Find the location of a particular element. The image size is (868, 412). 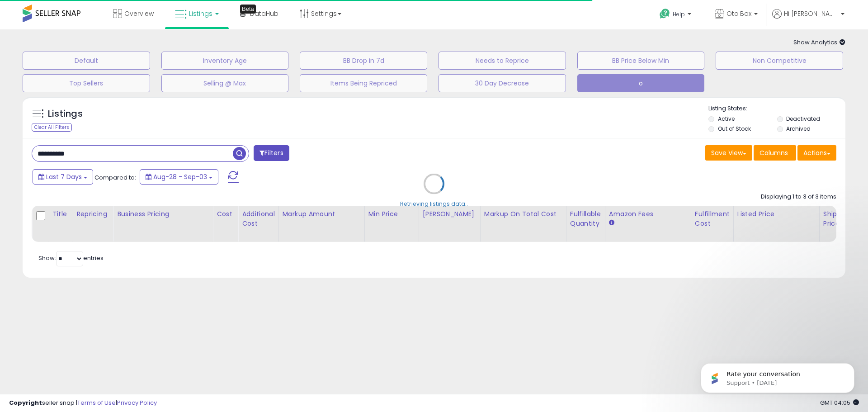

button: Non Competitive is located at coordinates (779, 60).